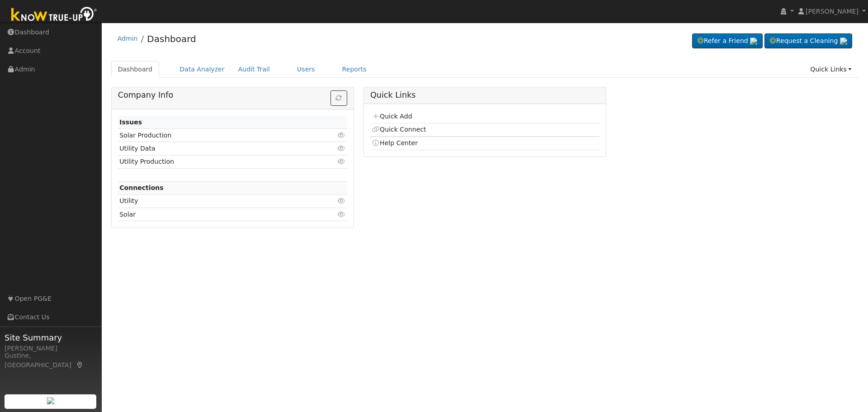  What do you see at coordinates (54, 15) in the screenshot?
I see `img: Know True-Up` at bounding box center [54, 15].